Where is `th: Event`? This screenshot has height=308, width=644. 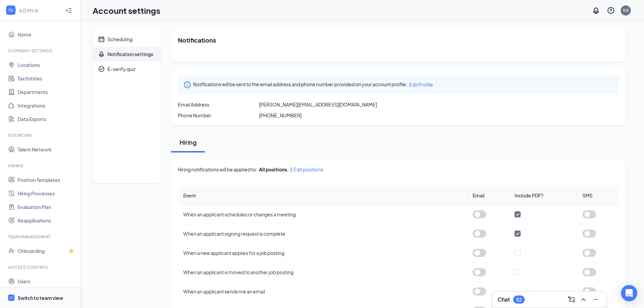
th: Event is located at coordinates (322, 196).